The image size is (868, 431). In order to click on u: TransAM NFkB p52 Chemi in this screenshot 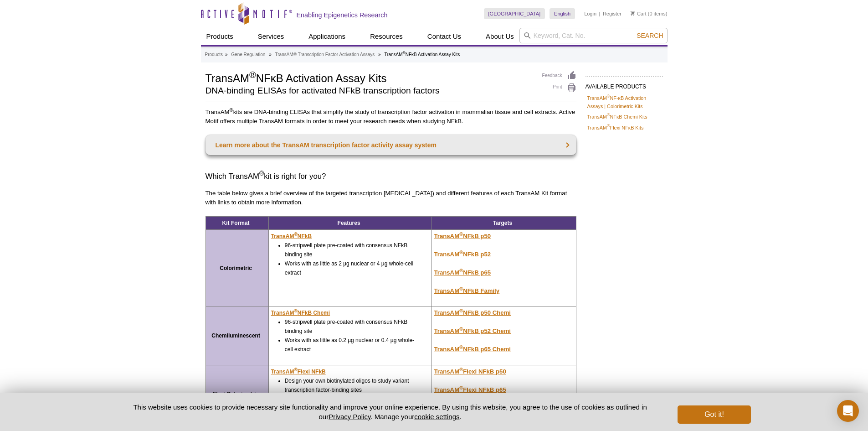, I will do `click(472, 331)`.